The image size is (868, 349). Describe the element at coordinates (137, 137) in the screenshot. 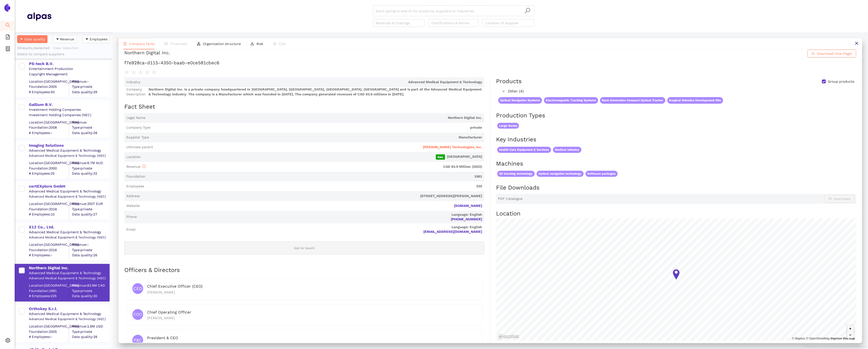

I see `span: Supplier Type` at that location.